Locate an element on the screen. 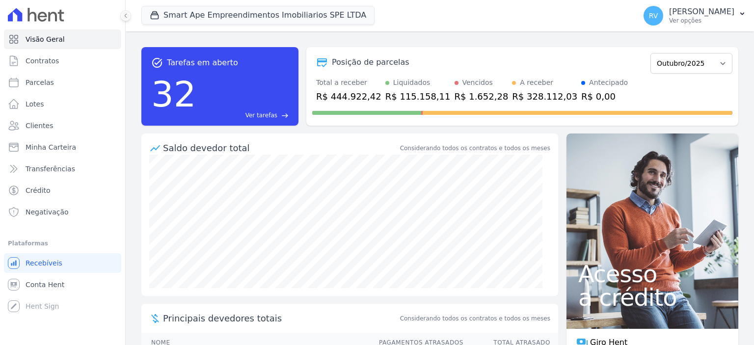  div: Considerando todos os contratos e todos os meses is located at coordinates (475, 148).